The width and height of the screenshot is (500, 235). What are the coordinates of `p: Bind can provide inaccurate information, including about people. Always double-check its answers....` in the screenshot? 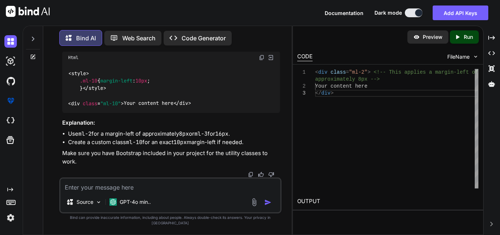 It's located at (170, 220).